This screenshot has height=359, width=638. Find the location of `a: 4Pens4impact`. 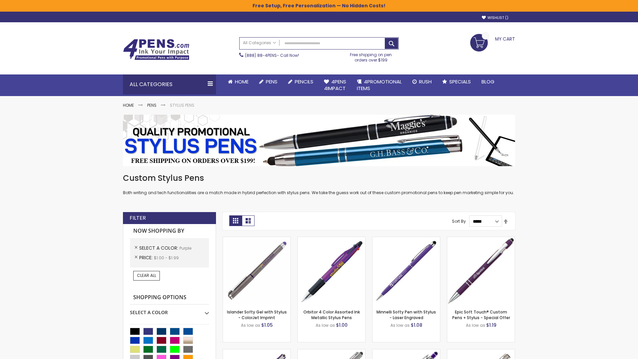

a: 4Pens4impact is located at coordinates (335, 85).